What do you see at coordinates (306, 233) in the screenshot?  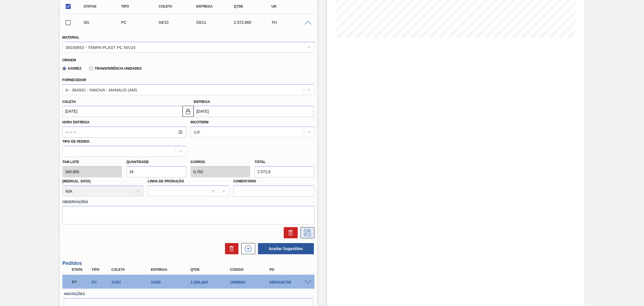 I see `div: Salvar Sugestão` at bounding box center [306, 233].